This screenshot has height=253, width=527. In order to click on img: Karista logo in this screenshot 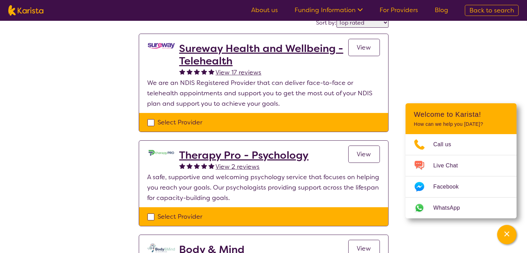, I will do `click(26, 10)`.